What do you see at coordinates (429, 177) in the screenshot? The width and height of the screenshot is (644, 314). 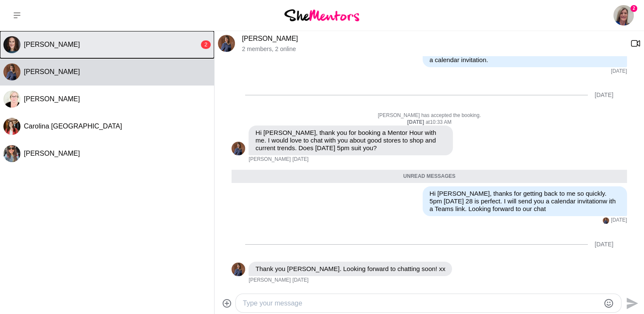 I see `div: Unread messages` at bounding box center [429, 177].